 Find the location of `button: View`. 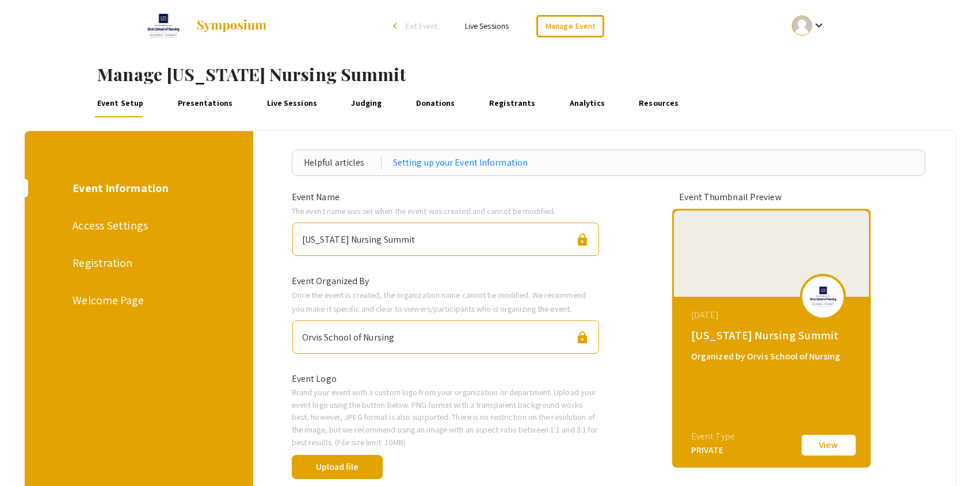

button: View is located at coordinates (828, 445).